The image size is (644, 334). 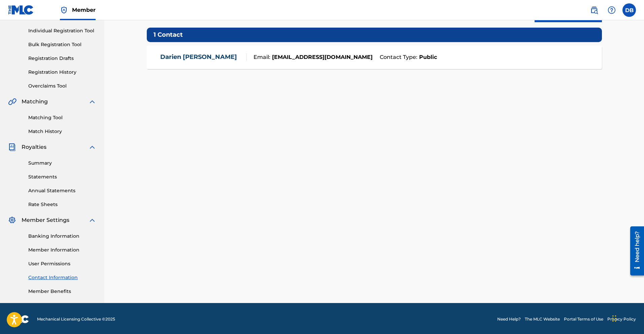 What do you see at coordinates (12, 102) in the screenshot?
I see `img: Matching` at bounding box center [12, 102].